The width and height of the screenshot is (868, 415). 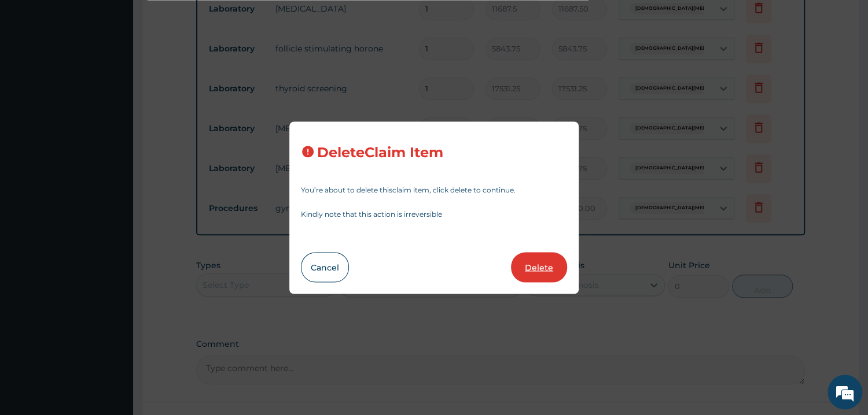 What do you see at coordinates (434, 190) in the screenshot?
I see `p: You’re about to delete this claim item , click delete to continue.` at bounding box center [434, 190].